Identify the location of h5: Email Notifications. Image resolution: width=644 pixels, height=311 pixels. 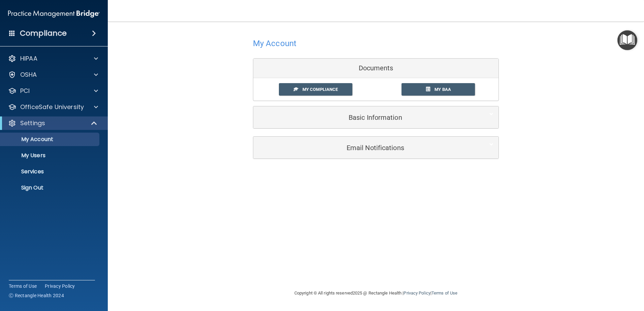
(365, 148).